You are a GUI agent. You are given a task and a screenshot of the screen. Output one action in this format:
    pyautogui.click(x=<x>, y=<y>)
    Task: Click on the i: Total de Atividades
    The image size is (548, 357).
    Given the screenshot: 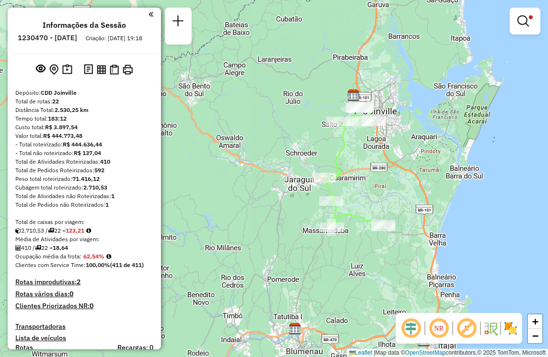 What is the action you would take?
    pyautogui.click(x=18, y=248)
    